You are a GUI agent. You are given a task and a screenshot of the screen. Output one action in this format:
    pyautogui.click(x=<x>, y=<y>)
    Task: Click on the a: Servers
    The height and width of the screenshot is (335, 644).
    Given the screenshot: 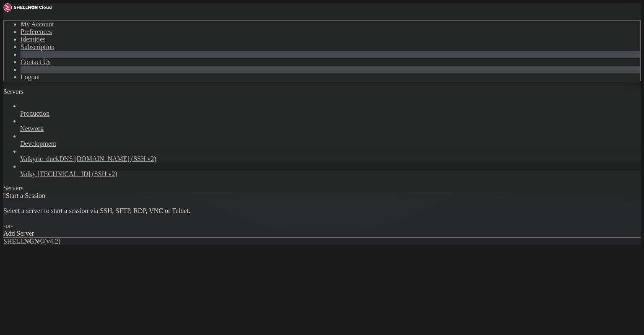 What is the action you would take?
    pyautogui.click(x=30, y=91)
    